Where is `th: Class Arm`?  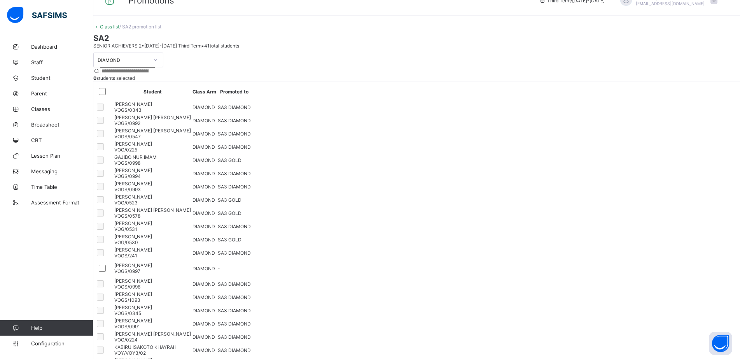 th: Class Arm is located at coordinates (204, 91).